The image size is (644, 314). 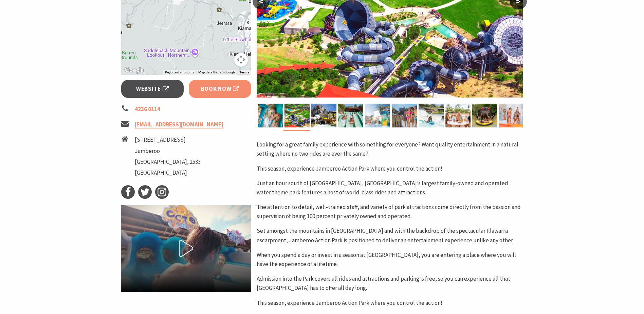 I want to click on span: Map data ©2025 Google, so click(x=217, y=72).